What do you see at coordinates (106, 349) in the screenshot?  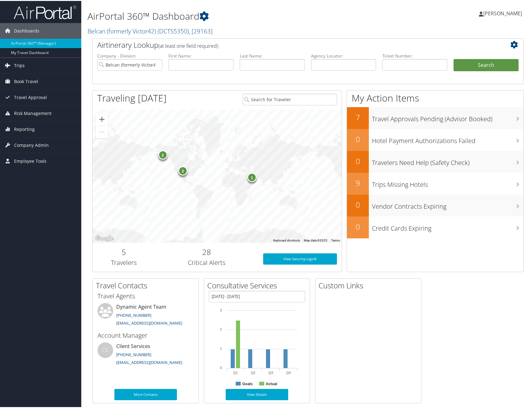 I see `div: CS` at bounding box center [106, 349].